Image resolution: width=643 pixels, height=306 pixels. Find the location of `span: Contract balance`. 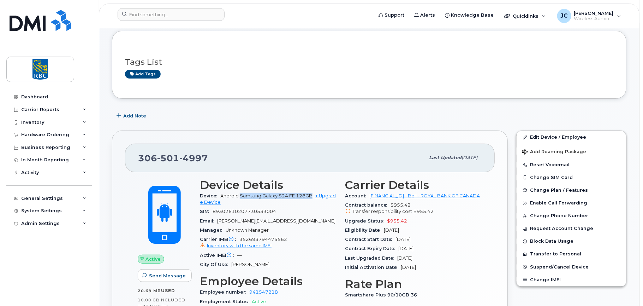

span: Contract balance is located at coordinates (368, 205).